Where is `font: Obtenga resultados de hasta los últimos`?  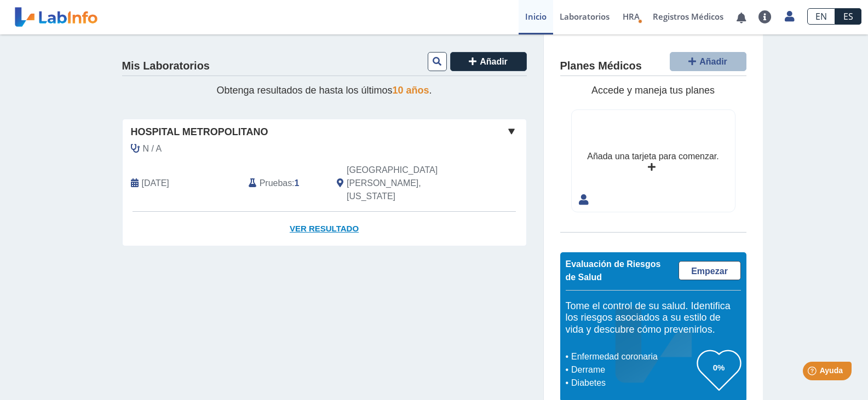
font: Obtenga resultados de hasta los últimos is located at coordinates (304, 90).